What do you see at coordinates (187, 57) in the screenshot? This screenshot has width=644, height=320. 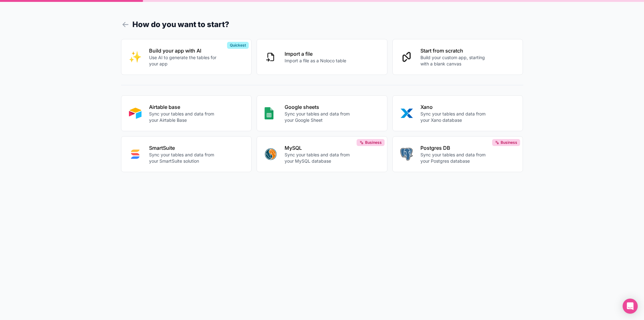 I see `button: INTERNAL_WITH_AIBuild your app with AIUse AI to generate the tables for your appQuickest` at bounding box center [187, 57].